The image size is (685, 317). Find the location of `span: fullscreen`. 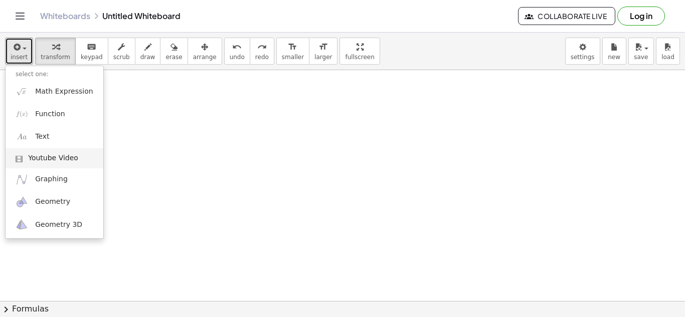

span: fullscreen is located at coordinates (360, 57).